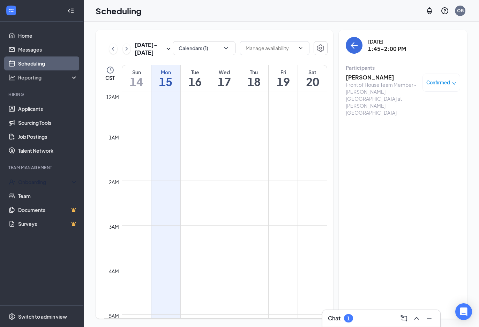 The width and height of the screenshot is (479, 327). I want to click on div: 4am, so click(114, 272).